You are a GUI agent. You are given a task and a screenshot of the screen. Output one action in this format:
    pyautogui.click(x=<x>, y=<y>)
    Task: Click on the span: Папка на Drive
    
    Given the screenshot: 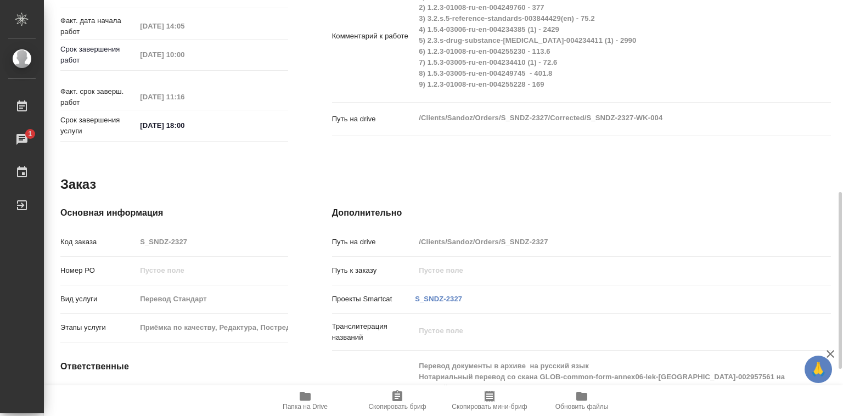 What is the action you would take?
    pyautogui.click(x=305, y=407)
    